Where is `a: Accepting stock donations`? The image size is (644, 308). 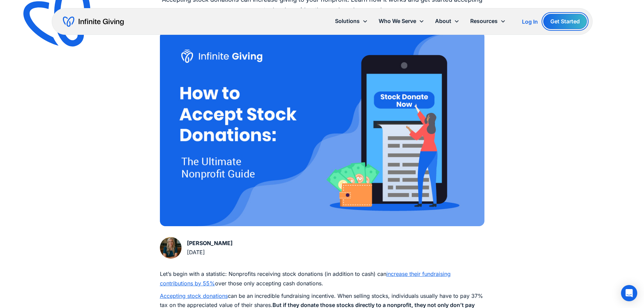 a: Accepting stock donations is located at coordinates (194, 296).